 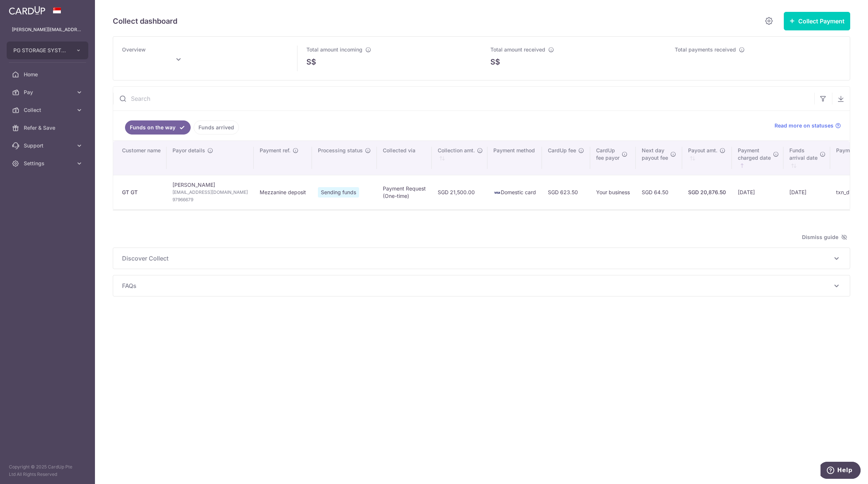 I want to click on span: CardUp fee, so click(x=562, y=150).